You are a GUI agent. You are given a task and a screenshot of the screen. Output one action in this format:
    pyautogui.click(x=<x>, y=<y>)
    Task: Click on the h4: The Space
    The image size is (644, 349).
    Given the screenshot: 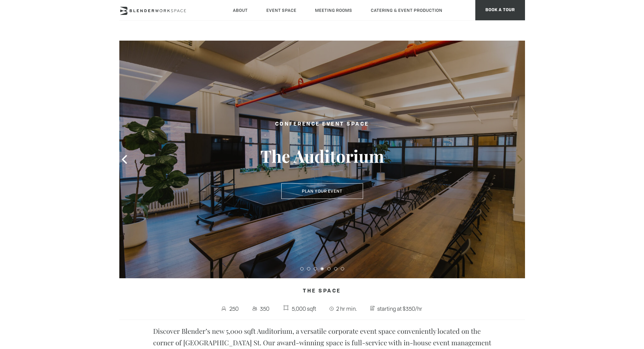 What is the action you would take?
    pyautogui.click(x=322, y=291)
    